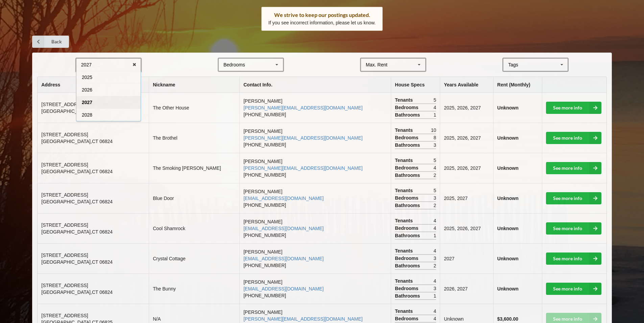  What do you see at coordinates (194, 288) in the screenshot?
I see `td: The Bunny` at bounding box center [194, 288].